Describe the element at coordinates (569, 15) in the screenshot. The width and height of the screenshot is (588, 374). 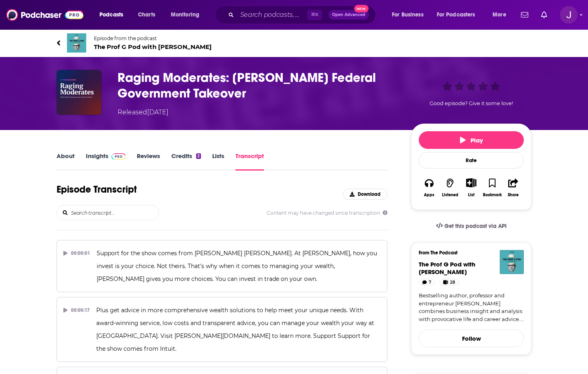
I see `span: Logged in as josephpapapr` at that location.